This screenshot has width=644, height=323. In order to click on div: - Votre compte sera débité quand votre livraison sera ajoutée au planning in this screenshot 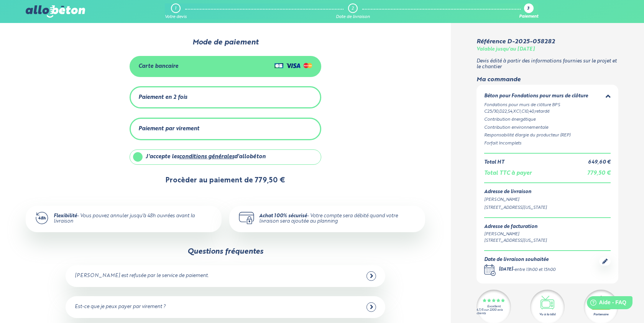, I will do `click(337, 219)`.